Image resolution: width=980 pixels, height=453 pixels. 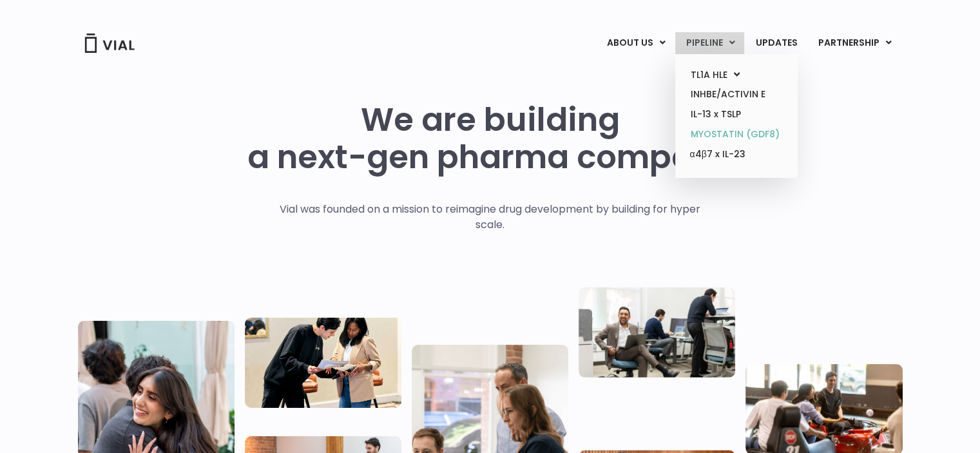 What do you see at coordinates (736, 75) in the screenshot?
I see `a: TL1A HLEMenu Toggle` at bounding box center [736, 75].